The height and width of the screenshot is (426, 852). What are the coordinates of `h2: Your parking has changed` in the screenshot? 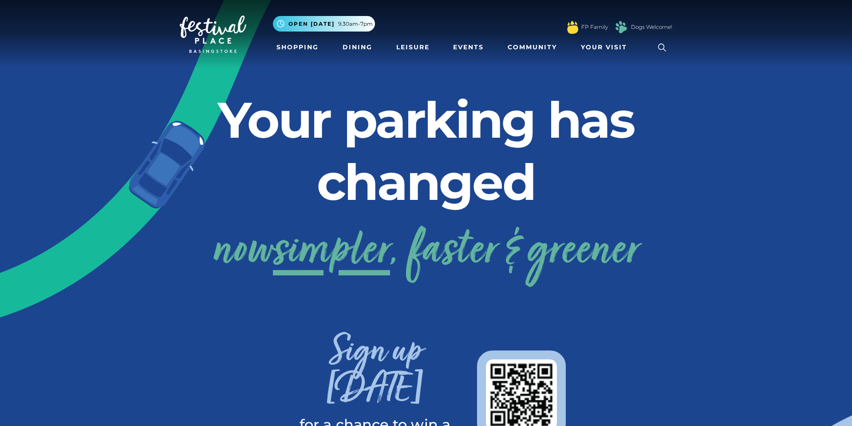 It's located at (426, 151).